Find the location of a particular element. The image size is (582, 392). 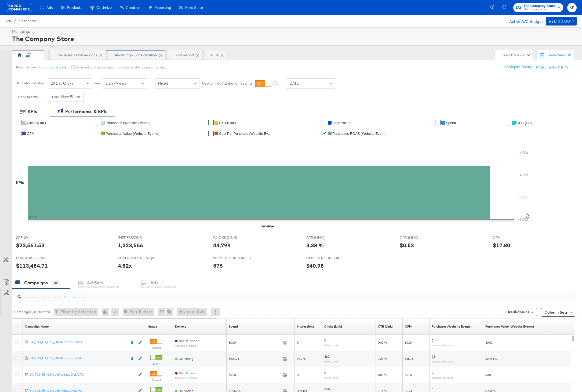

div: $40.98 is located at coordinates (315, 266).